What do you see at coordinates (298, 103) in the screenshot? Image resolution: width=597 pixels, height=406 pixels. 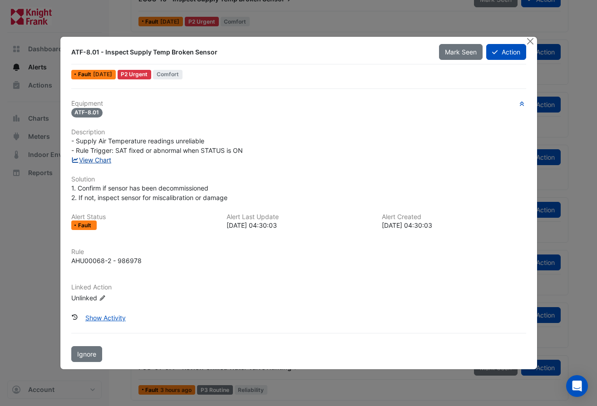 I see `h6: Equipment` at bounding box center [298, 103].